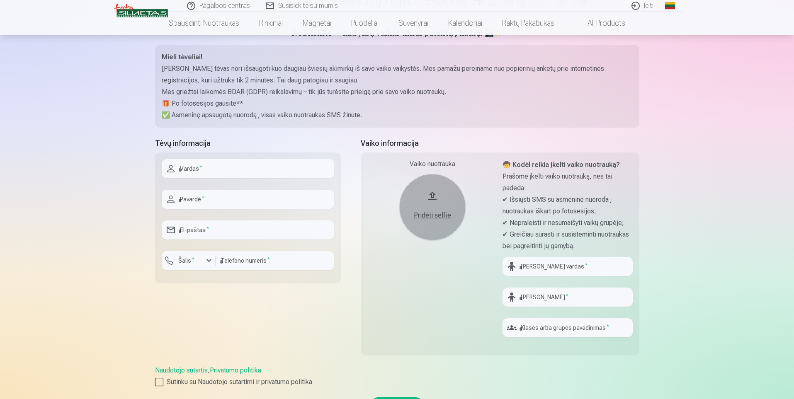 The height and width of the screenshot is (399, 794). What do you see at coordinates (528, 23) in the screenshot?
I see `a: Raktų pakabukas` at bounding box center [528, 23].